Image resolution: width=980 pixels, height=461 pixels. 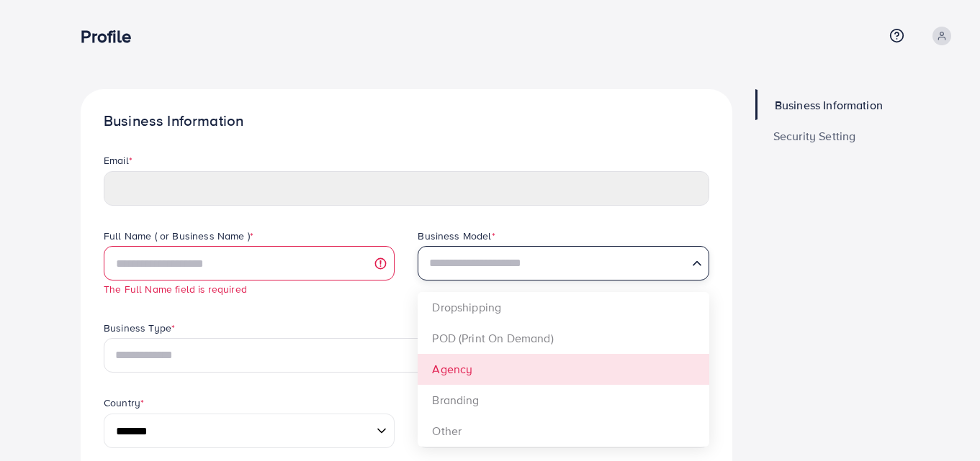 What do you see at coordinates (179, 236) in the screenshot?
I see `label: Full Name ( or Business Name )` at bounding box center [179, 236].